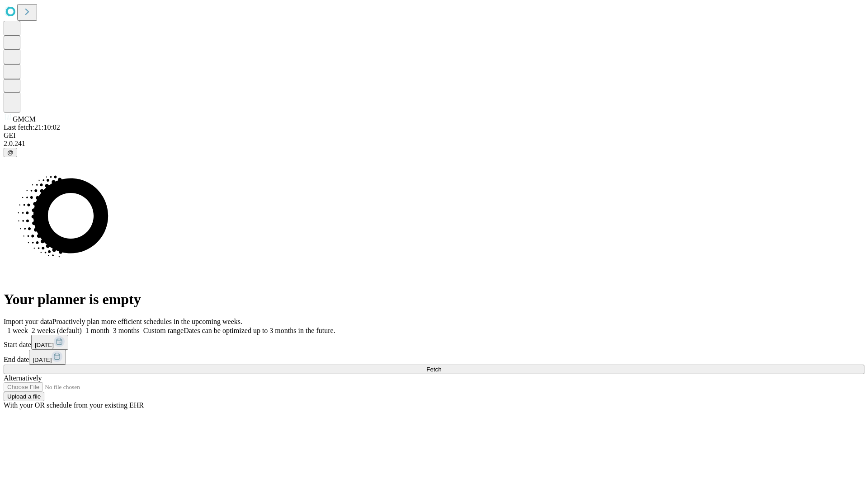 The width and height of the screenshot is (868, 488). What do you see at coordinates (24, 119) in the screenshot?
I see `span: GMCM` at bounding box center [24, 119].